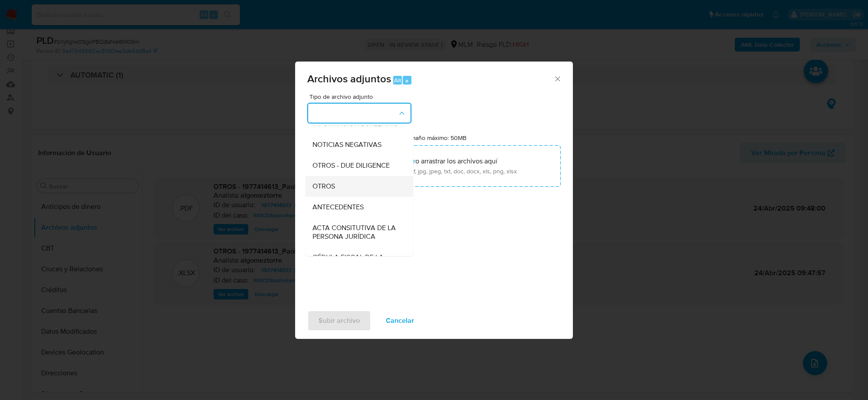 The height and width of the screenshot is (400, 868). I want to click on span: Cancelar, so click(400, 321).